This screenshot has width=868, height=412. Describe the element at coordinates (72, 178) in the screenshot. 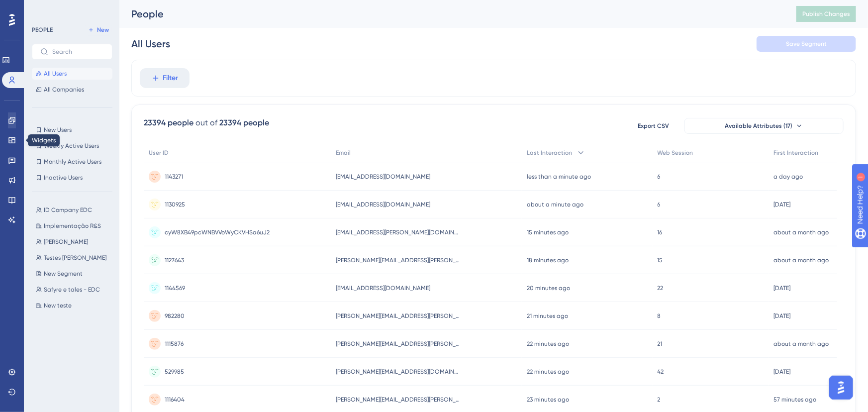

I see `button: Inactive Users` at that location.